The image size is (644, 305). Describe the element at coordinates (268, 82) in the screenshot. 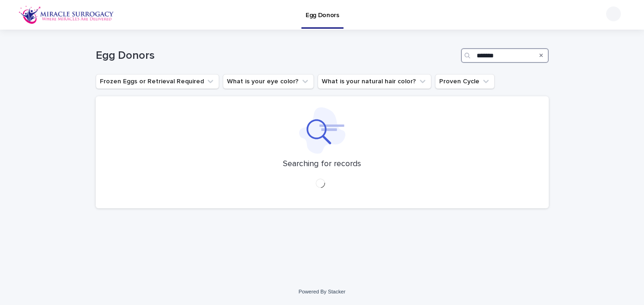

I see `button: What is your eye color?` at that location.